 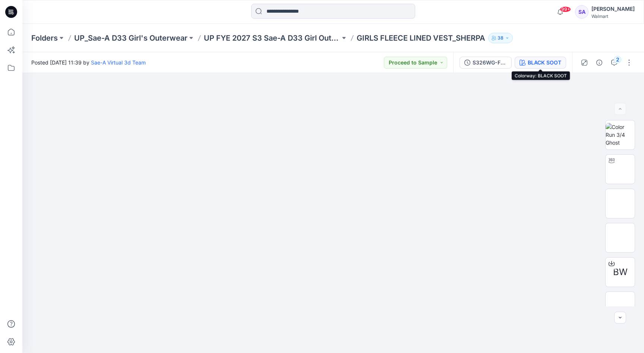 I want to click on div: 2, so click(x=617, y=60).